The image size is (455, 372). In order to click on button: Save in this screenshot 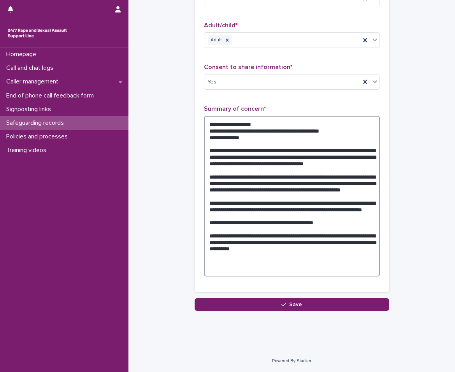, I will do `click(292, 304)`.